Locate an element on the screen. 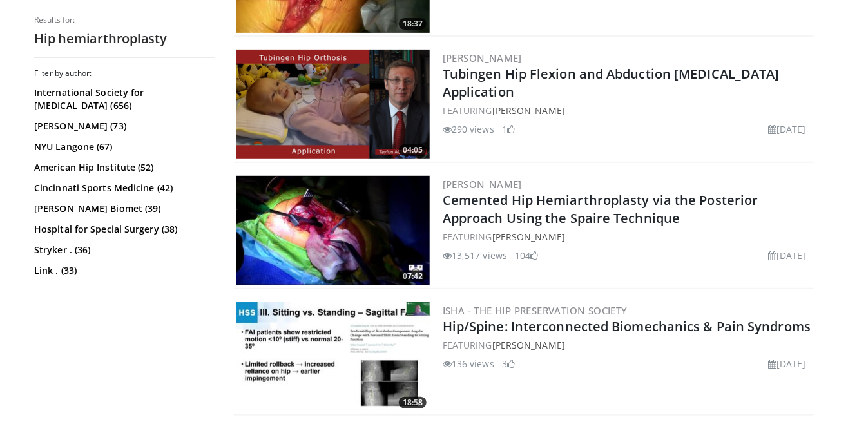 The image size is (848, 422). a: American Hip Institute (52) is located at coordinates (122, 168).